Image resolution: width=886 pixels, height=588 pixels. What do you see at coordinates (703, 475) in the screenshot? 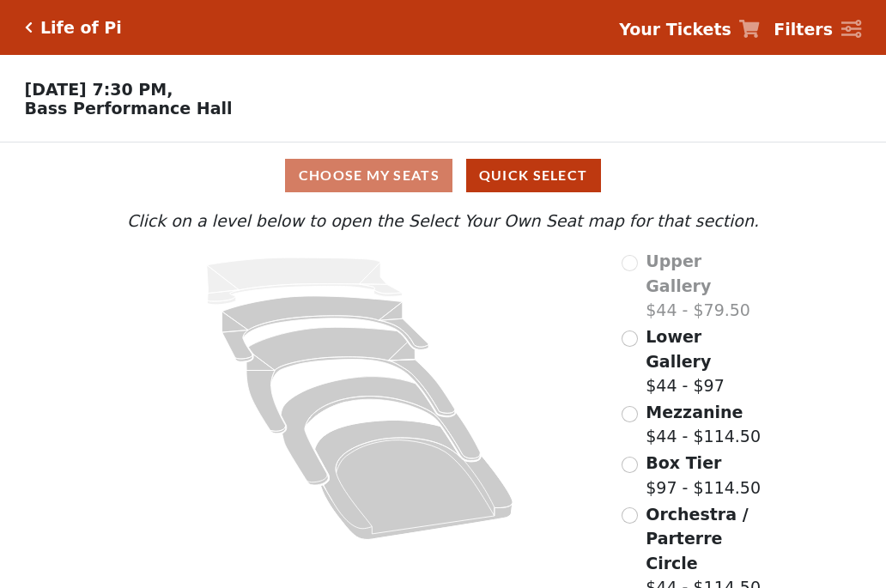
I see `label: $97 - $114.50` at bounding box center [703, 475].